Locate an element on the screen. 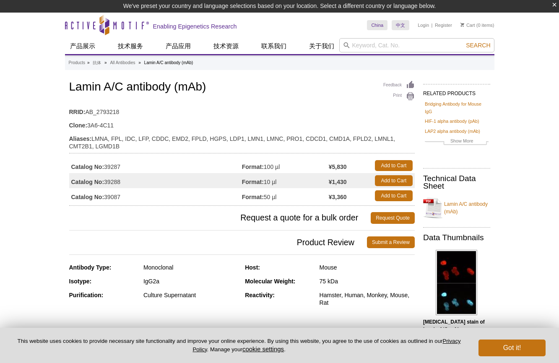 Image resolution: width=559 pixels, height=363 pixels. a: Submit a Review is located at coordinates (391, 242).